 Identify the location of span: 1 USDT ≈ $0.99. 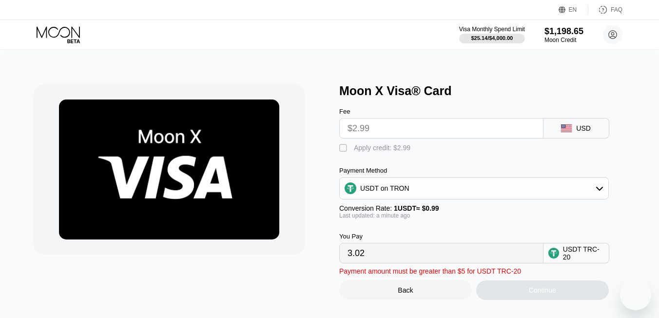
(416, 208).